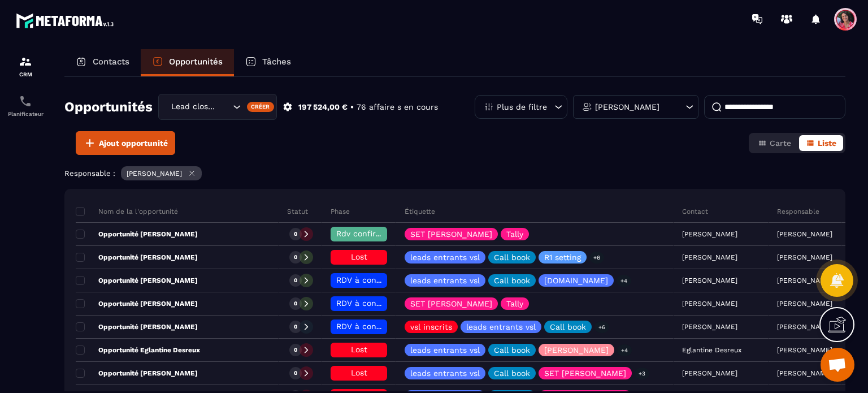 Image resolution: width=868 pixels, height=393 pixels. What do you see at coordinates (297, 211) in the screenshot?
I see `p: Statut` at bounding box center [297, 211].